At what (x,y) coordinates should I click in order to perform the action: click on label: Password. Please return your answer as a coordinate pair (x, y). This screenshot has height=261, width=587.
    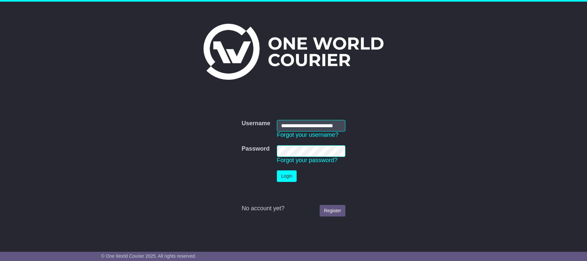
    Looking at the image, I should click on (255, 149).